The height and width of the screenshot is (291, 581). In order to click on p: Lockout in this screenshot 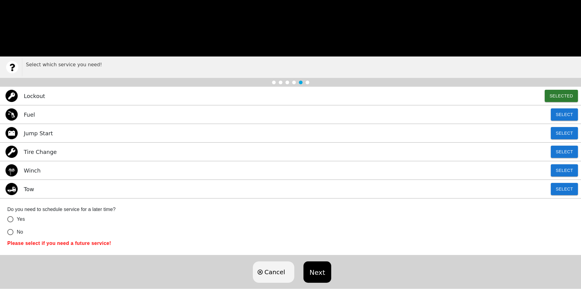, I will do `click(34, 96)`.